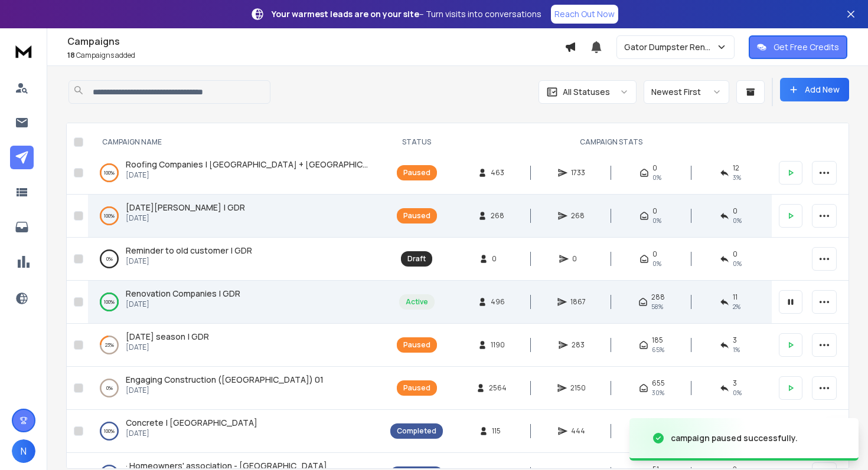 The height and width of the screenshot is (470, 868). What do you see at coordinates (585, 14) in the screenshot?
I see `p: Reach Out Now` at bounding box center [585, 14].